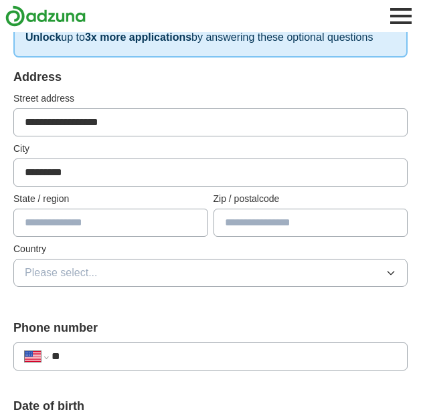 This screenshot has width=421, height=420. What do you see at coordinates (138, 37) in the screenshot?
I see `strong: 3x more applications` at bounding box center [138, 37].